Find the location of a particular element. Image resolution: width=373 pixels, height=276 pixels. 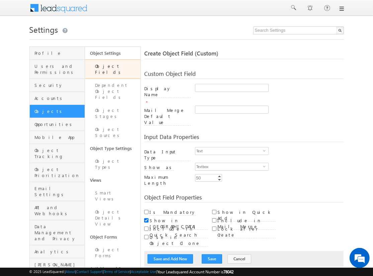

a: Contact Support is located at coordinates (90, 272).